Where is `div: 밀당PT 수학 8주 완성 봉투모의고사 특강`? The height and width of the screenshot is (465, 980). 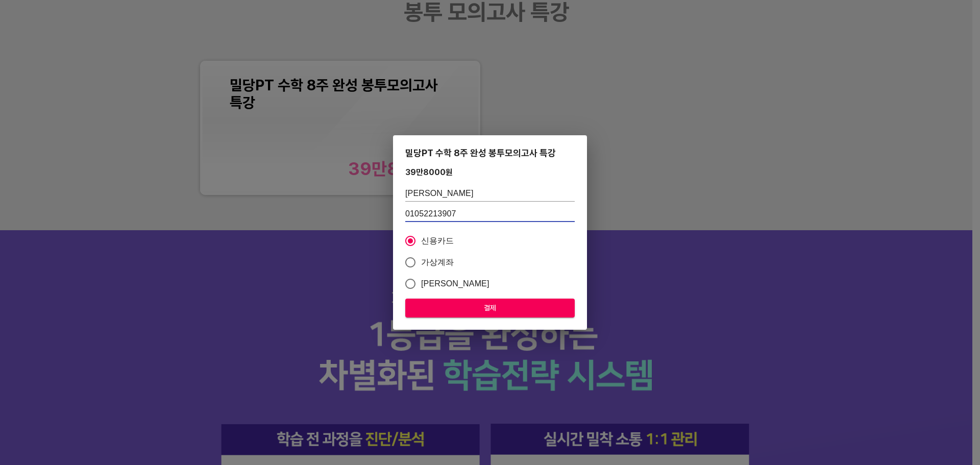
div: 밀당PT 수학 8주 완성 봉투모의고사 특강 is located at coordinates (490, 153).